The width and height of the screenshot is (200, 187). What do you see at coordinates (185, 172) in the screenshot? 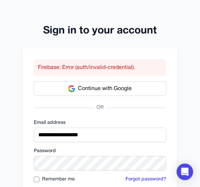
I see `div: Open Intercom Messenger` at bounding box center [185, 172].